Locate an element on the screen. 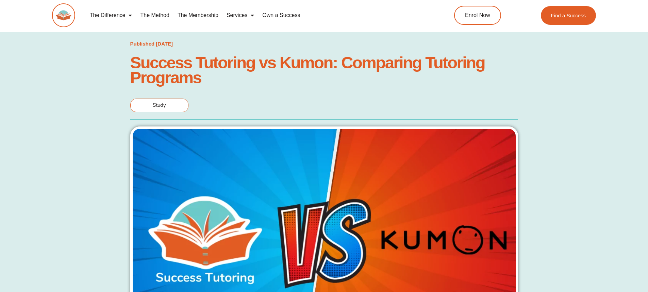  a: Enrol Now is located at coordinates (478, 15).